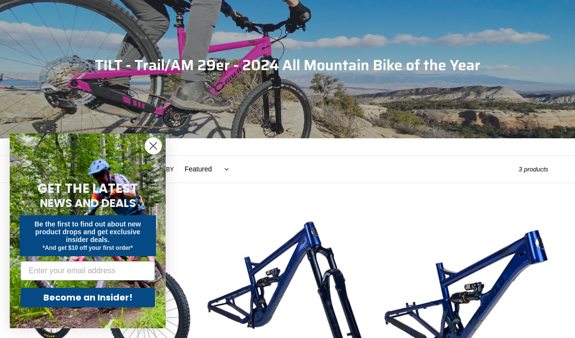 This screenshot has height=338, width=575. What do you see at coordinates (87, 248) in the screenshot?
I see `span: *And get $10 off your first order*` at bounding box center [87, 248].